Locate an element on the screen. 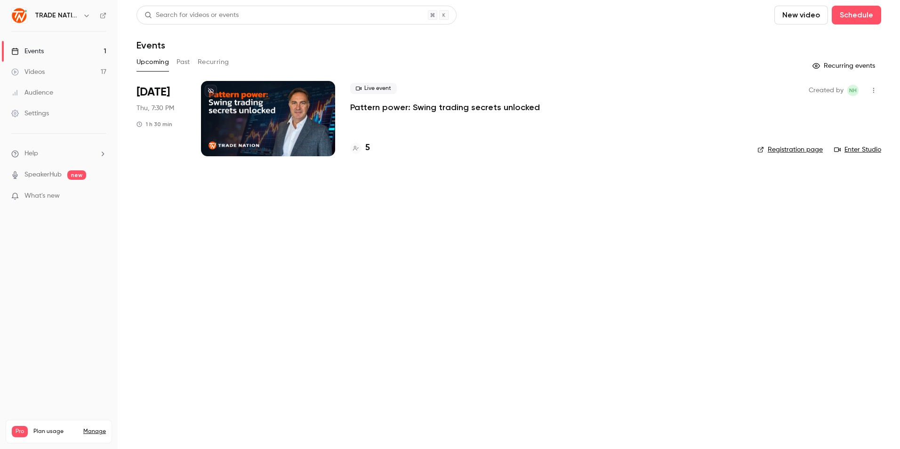 The height and width of the screenshot is (449, 900). span: Created by is located at coordinates (826, 90).